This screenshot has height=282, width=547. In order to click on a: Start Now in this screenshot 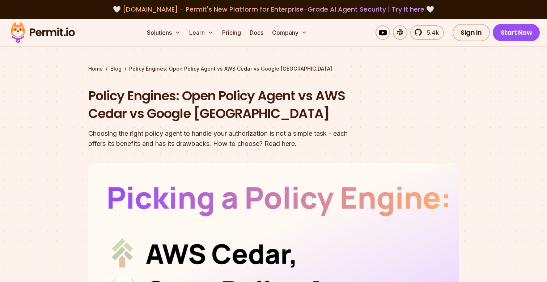, I will do `click(516, 33)`.